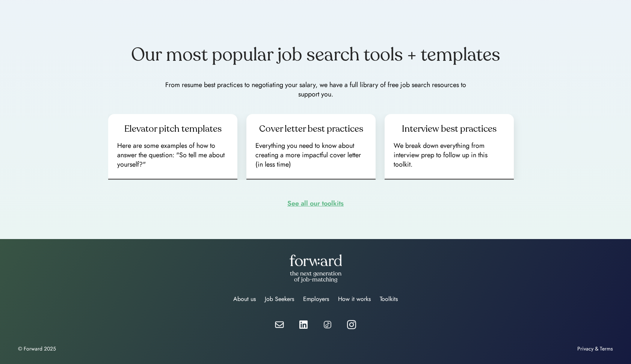  What do you see at coordinates (279, 324) in the screenshot?
I see `img: email-white.svg` at bounding box center [279, 324].